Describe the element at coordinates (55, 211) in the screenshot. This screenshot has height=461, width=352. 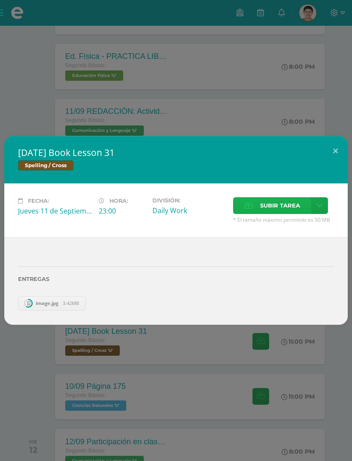
I see `div: Jueves 11 de Septiembre` at that location.